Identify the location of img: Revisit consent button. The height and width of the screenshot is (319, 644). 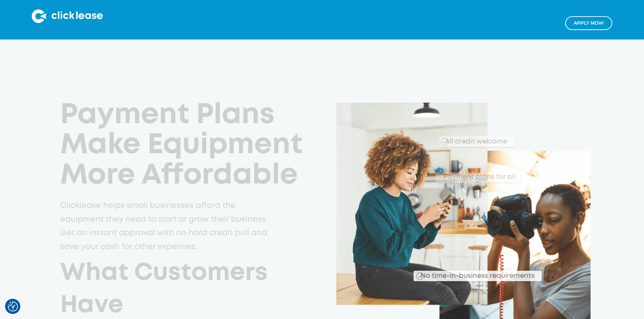
(13, 306).